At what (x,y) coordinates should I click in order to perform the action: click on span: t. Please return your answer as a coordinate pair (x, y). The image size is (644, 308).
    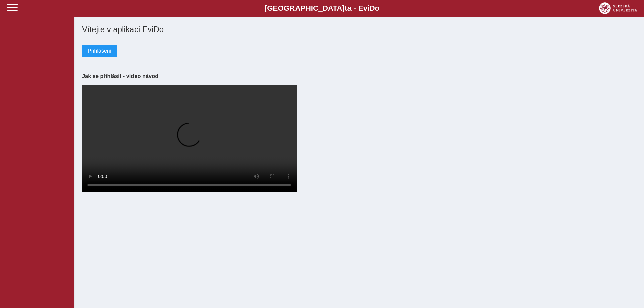
    Looking at the image, I should click on (346, 8).